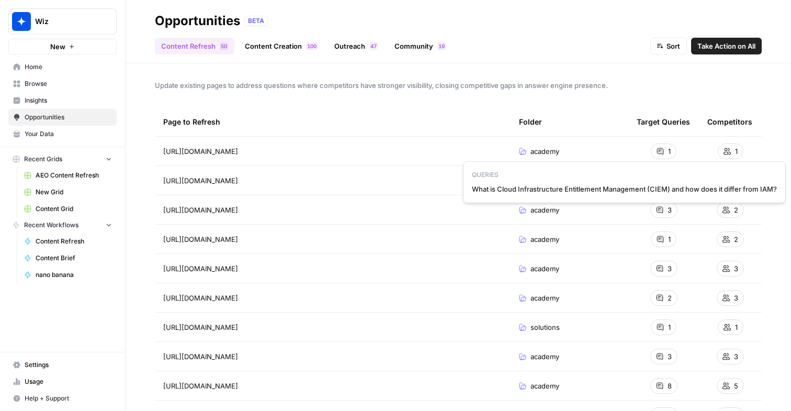 Image resolution: width=791 pixels, height=411 pixels. I want to click on button: Recent Grids, so click(62, 159).